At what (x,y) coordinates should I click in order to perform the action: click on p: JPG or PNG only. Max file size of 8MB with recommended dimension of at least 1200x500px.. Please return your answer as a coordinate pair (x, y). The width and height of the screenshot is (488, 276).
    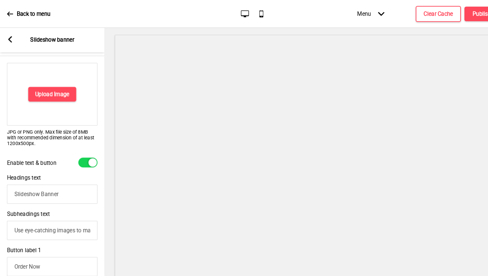
    Looking at the image, I should click on (50, 133).